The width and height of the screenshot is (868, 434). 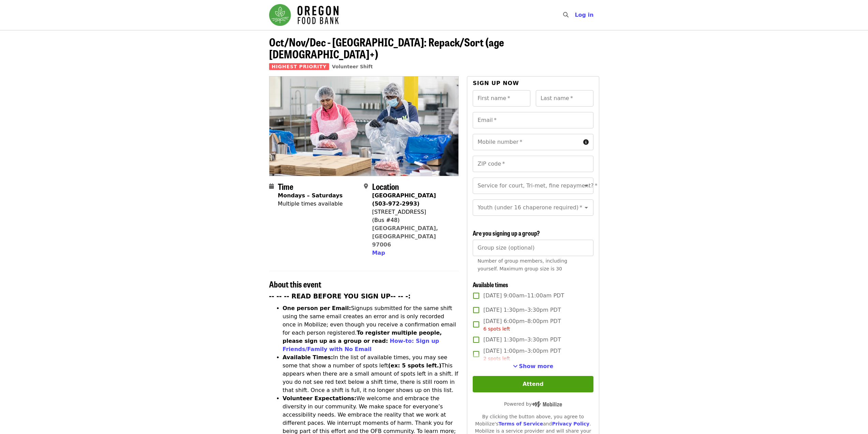 I want to click on div: (Bus #48), so click(x=413, y=220).